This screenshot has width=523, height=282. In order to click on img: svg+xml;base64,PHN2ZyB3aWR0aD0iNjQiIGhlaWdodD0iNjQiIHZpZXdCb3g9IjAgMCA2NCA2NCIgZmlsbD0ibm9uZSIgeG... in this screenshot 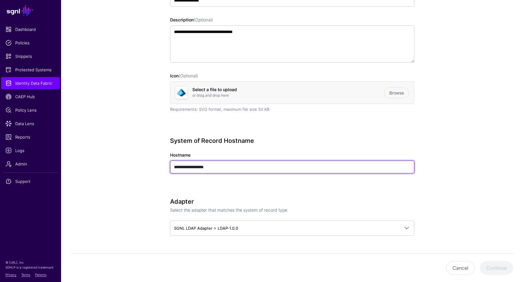, I will do `click(181, 93)`.